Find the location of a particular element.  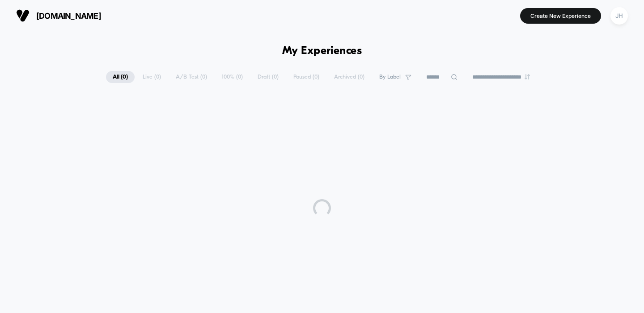

img: Visually logo is located at coordinates (23, 16).